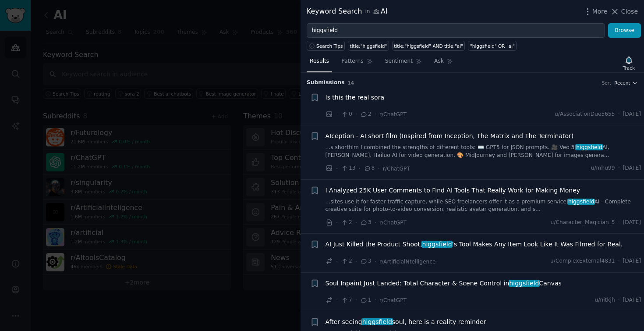 The width and height of the screenshot is (644, 331). What do you see at coordinates (439, 61) in the screenshot?
I see `span: Ask` at bounding box center [439, 61].